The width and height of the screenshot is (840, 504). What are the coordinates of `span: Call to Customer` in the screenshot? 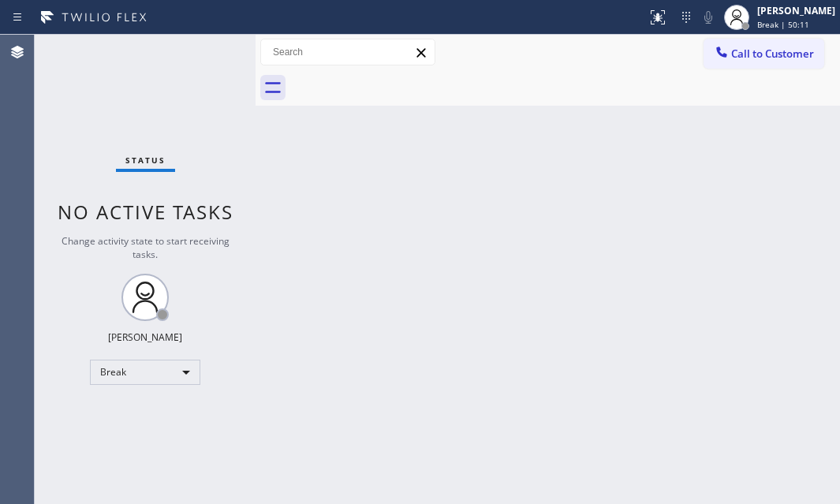 It's located at (772, 54).